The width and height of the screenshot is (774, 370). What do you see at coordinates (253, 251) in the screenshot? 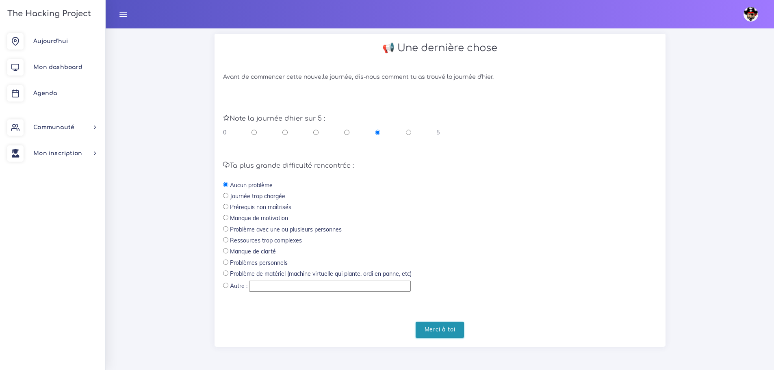
I see `label: Manque de clarté` at bounding box center [253, 251].